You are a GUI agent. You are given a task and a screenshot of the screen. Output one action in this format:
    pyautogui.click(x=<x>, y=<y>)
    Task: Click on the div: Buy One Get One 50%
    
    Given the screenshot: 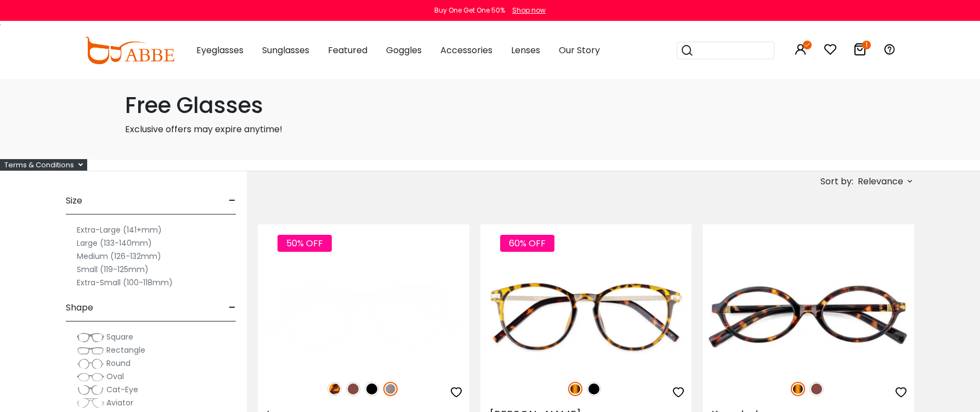 What is the action you would take?
    pyautogui.click(x=470, y=10)
    